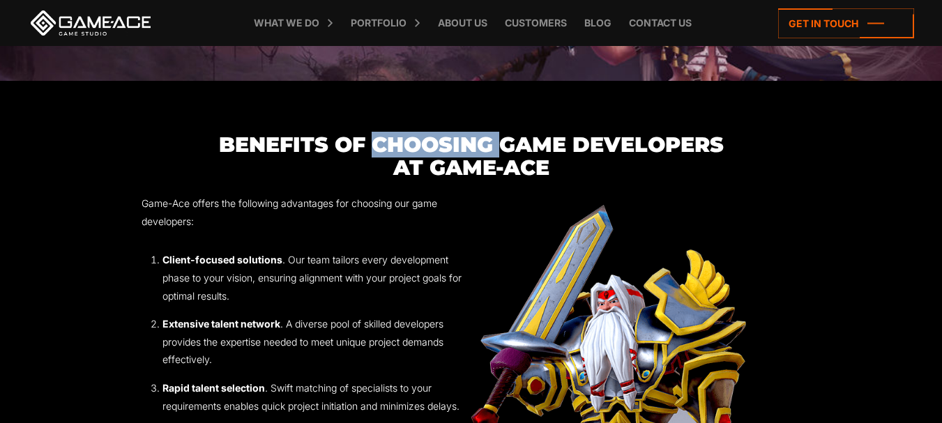 This screenshot has width=942, height=423. Describe the element at coordinates (317, 278) in the screenshot. I see `li: . Our team tailors every development phase to your vision, ensuring alignment with your project g...` at that location.